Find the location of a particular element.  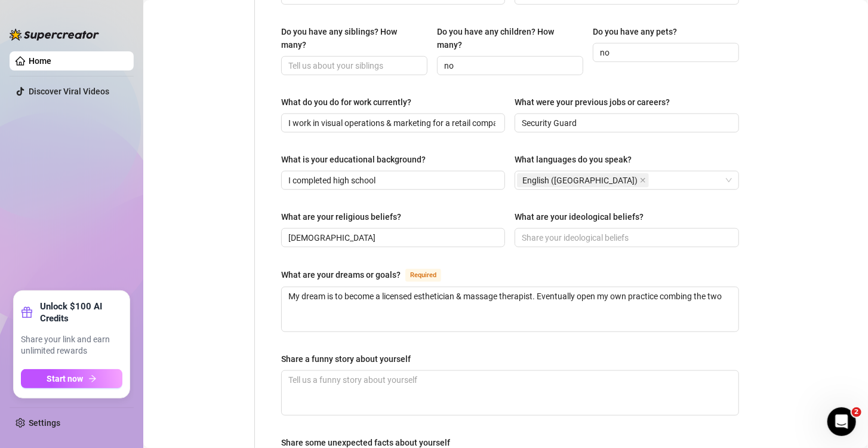

span: arrow-right is located at coordinates (93, 378).